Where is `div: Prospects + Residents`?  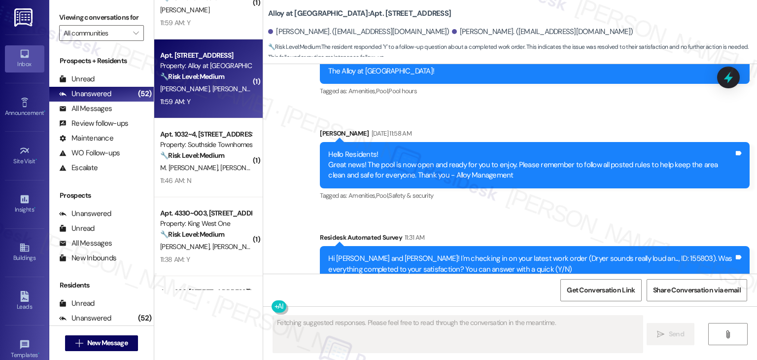
div: Prospects + Residents is located at coordinates (101, 61).